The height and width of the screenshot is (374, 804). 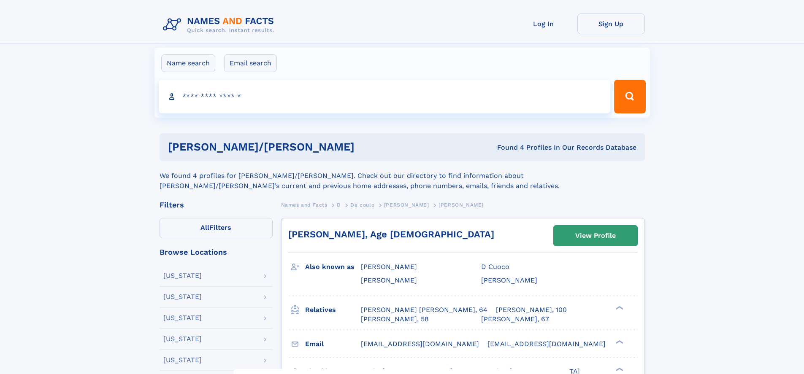 I want to click on a: Names and Facts, so click(x=304, y=205).